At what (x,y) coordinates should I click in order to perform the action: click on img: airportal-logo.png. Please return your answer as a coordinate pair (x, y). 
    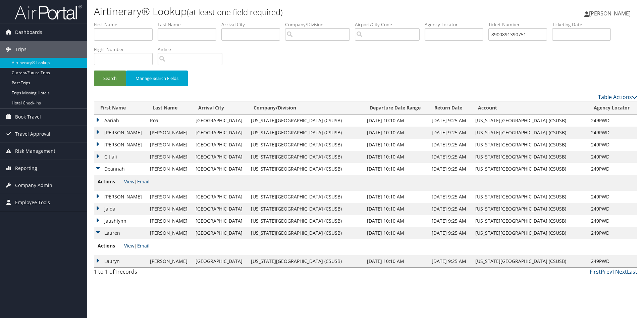
    Looking at the image, I should click on (49, 12).